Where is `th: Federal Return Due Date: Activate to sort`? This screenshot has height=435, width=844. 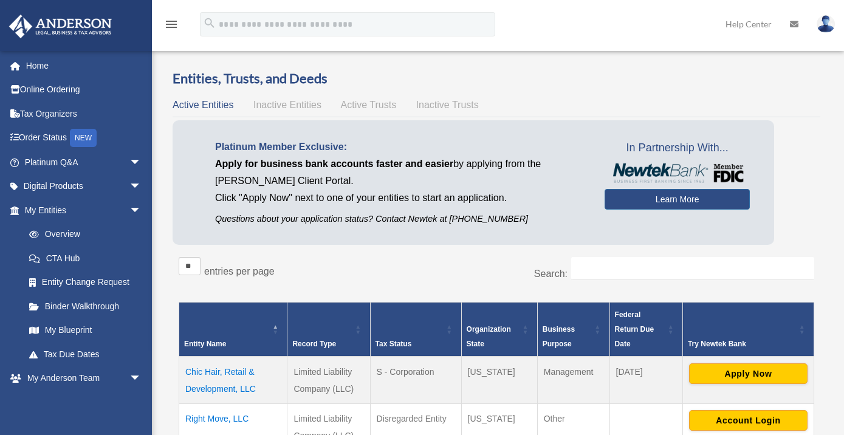 th: Federal Return Due Date: Activate to sort is located at coordinates (646, 329).